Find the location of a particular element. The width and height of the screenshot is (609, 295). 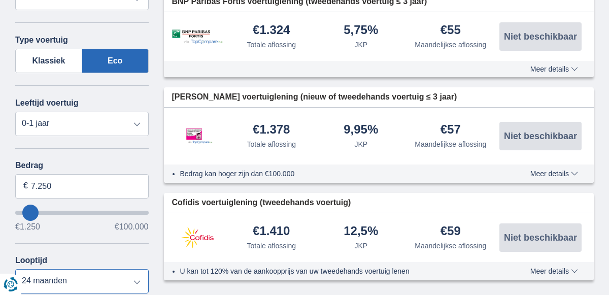

label: Leeftijd voertuig is located at coordinates (47, 103).